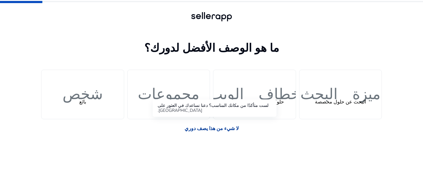 This screenshot has width=423, height=188. I want to click on font: وكالة, so click(168, 102).